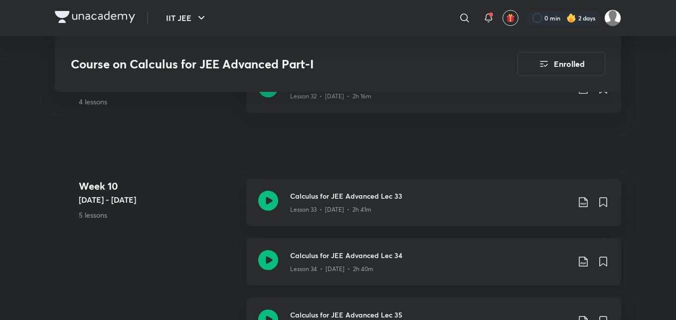 The width and height of the screenshot is (676, 320). Describe the element at coordinates (95, 17) in the screenshot. I see `img: Company Logo` at that location.